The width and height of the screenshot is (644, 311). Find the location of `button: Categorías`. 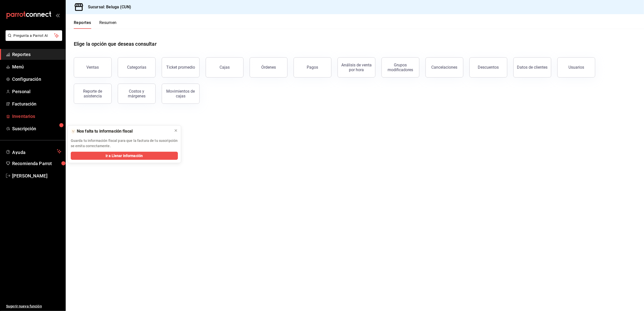

button: Categorías is located at coordinates (137, 67).